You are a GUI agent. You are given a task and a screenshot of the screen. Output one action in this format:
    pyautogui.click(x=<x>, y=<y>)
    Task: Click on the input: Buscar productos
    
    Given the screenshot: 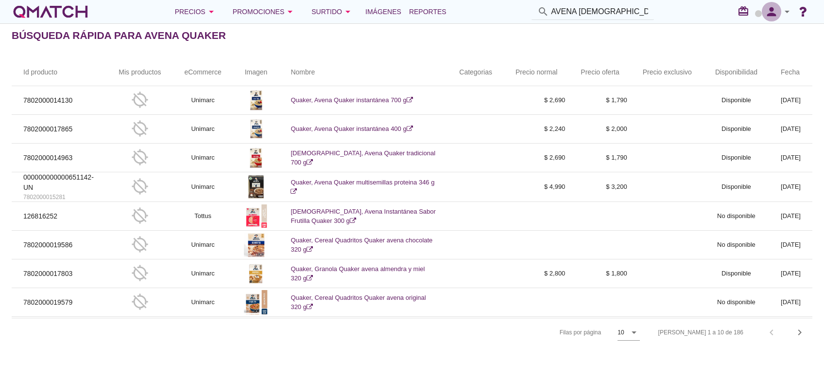 What is the action you would take?
    pyautogui.click(x=600, y=12)
    